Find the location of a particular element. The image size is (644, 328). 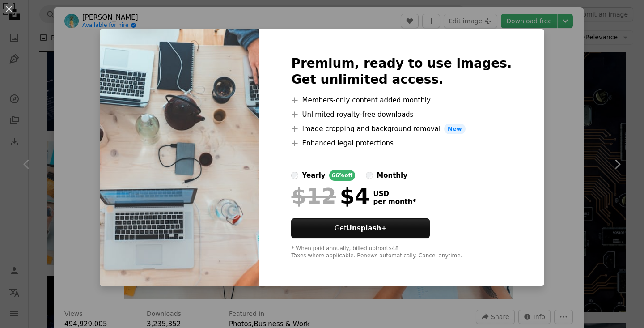

li: Members-only content added monthly is located at coordinates (401, 100).